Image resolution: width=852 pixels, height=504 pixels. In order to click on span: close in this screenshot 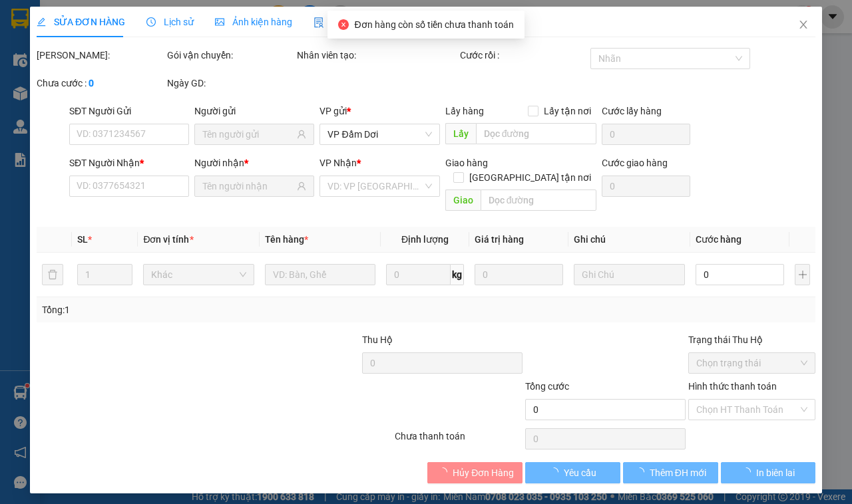, I will do `click(803, 25)`.